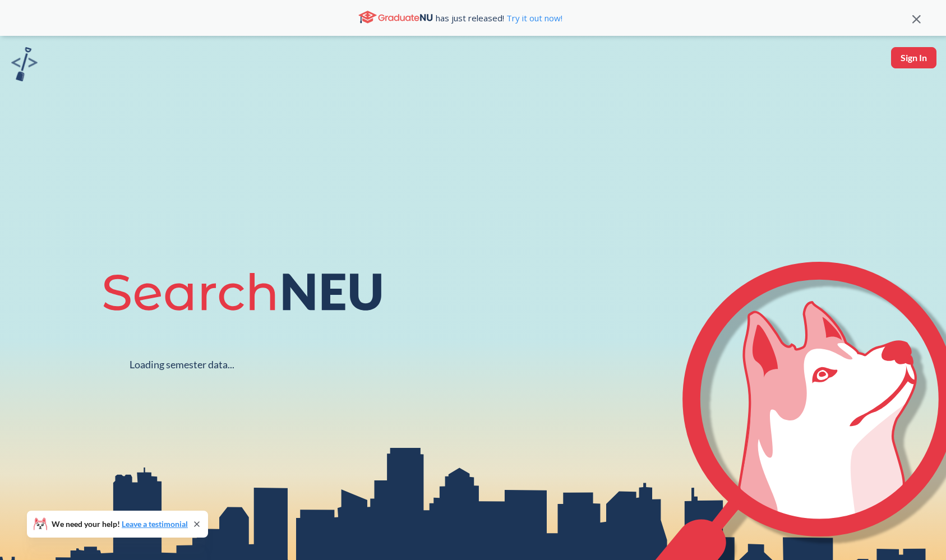 This screenshot has width=946, height=560. What do you see at coordinates (533, 18) in the screenshot?
I see `a: Try it out now!` at bounding box center [533, 18].